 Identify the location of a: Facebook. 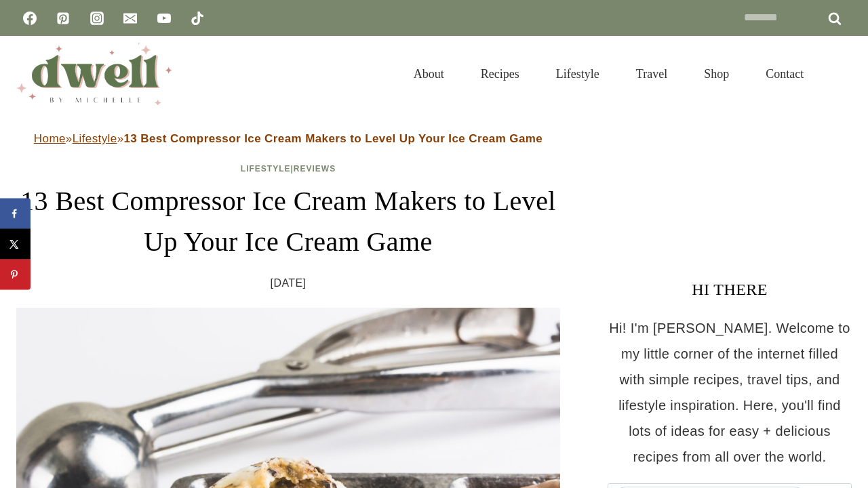
(30, 19).